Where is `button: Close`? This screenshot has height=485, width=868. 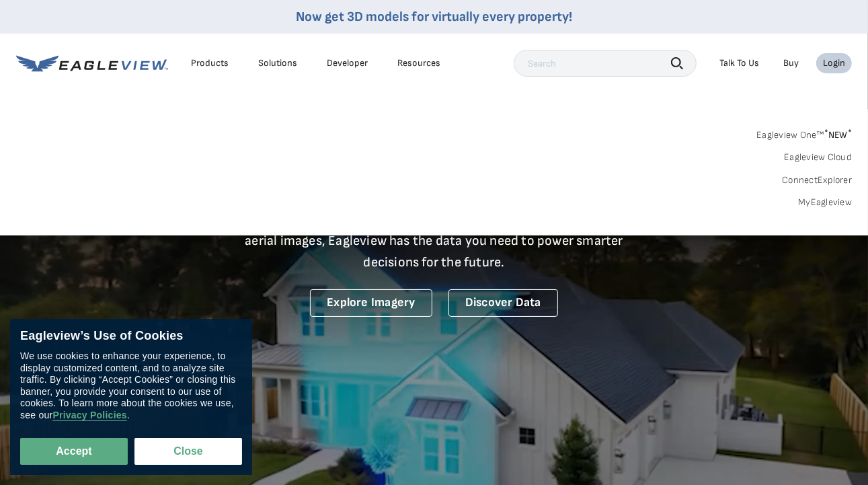
button: Close is located at coordinates (188, 451).